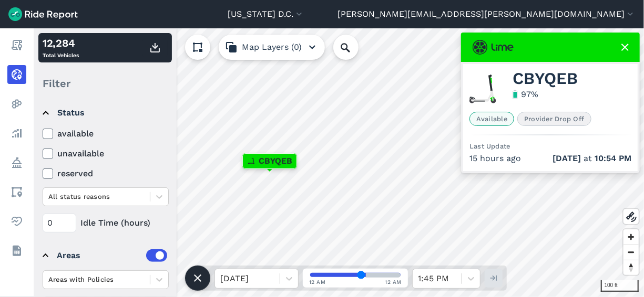 The image size is (644, 297). Describe the element at coordinates (17, 251) in the screenshot. I see `a: Datasets` at that location.